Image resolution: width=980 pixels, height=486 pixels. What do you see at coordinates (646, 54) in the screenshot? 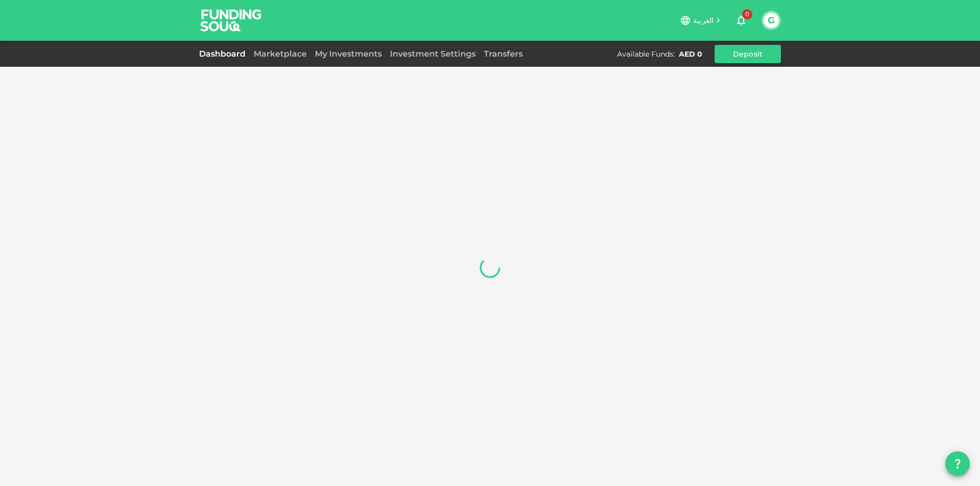
I see `div: Available Funds :` at bounding box center [646, 54].